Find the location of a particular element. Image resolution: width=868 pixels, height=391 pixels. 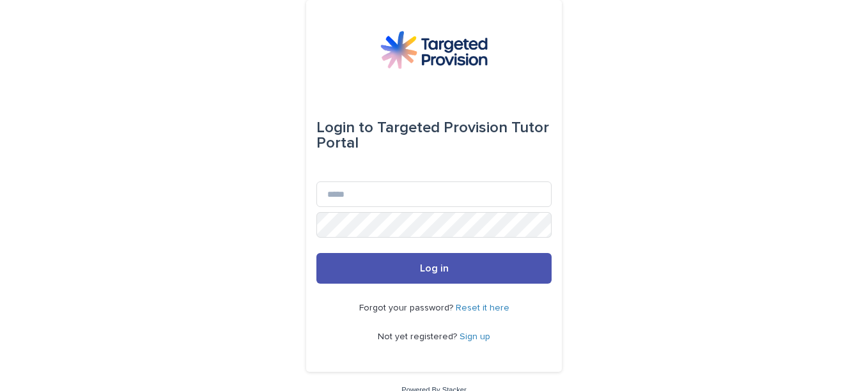

img: M5nRWzHhSzIhMunXDL62 is located at coordinates (434, 50).